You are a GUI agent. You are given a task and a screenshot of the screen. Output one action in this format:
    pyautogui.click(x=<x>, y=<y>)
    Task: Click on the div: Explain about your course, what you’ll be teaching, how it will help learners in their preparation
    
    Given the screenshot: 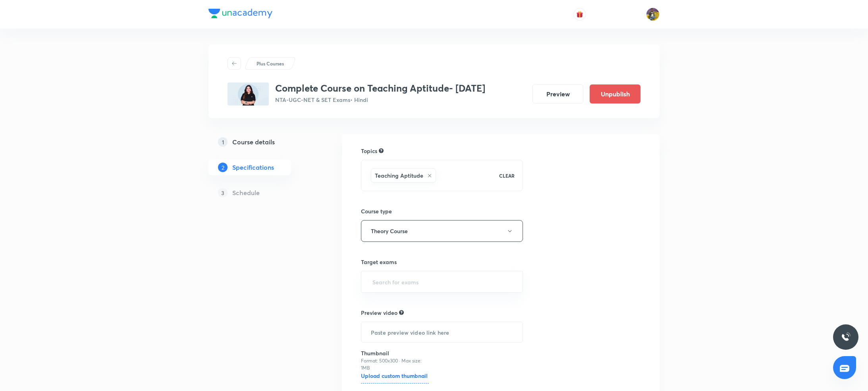 What is the action you would take?
    pyautogui.click(x=401, y=312)
    